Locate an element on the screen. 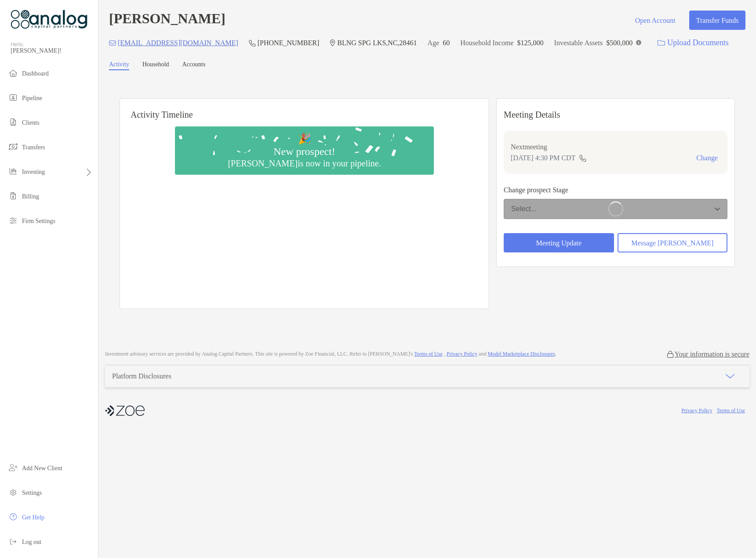  img: billing icon is located at coordinates (14, 196).